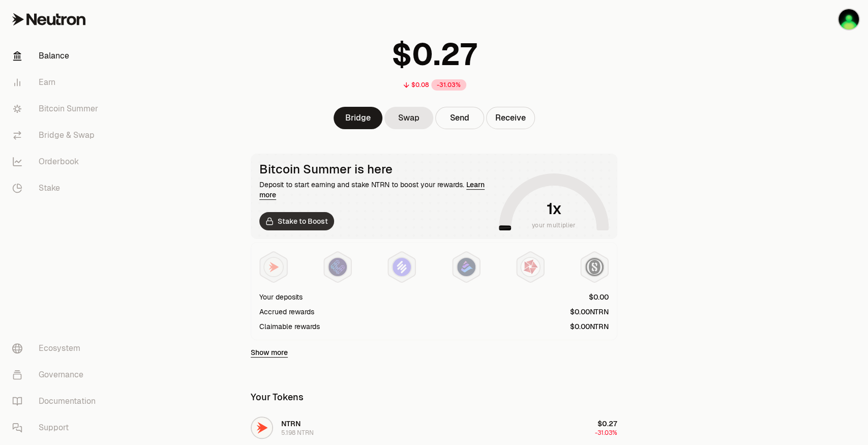 Image resolution: width=868 pixels, height=445 pixels. Describe the element at coordinates (408, 118) in the screenshot. I see `a: Swap` at that location.